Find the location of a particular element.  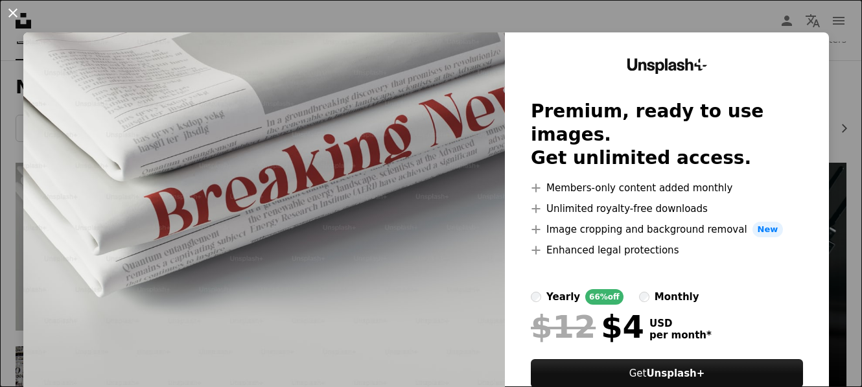

div: yearly is located at coordinates (563, 297).